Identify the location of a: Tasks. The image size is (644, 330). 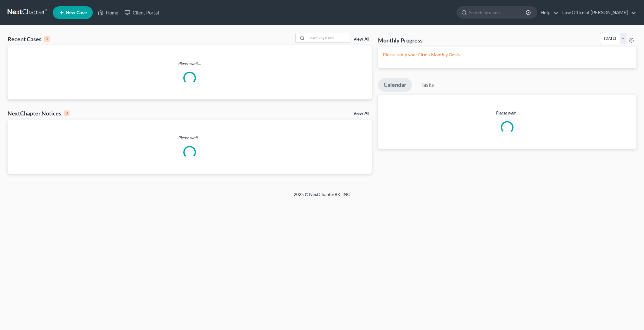
(427, 85).